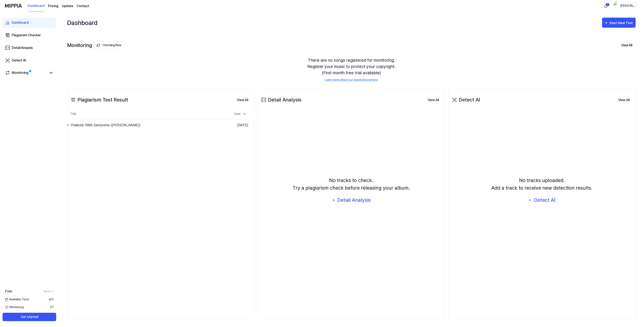 The width and height of the screenshot is (644, 327). Describe the element at coordinates (542, 184) in the screenshot. I see `div: No tracks uploaded. Add a track to receive new detection results.` at that location.